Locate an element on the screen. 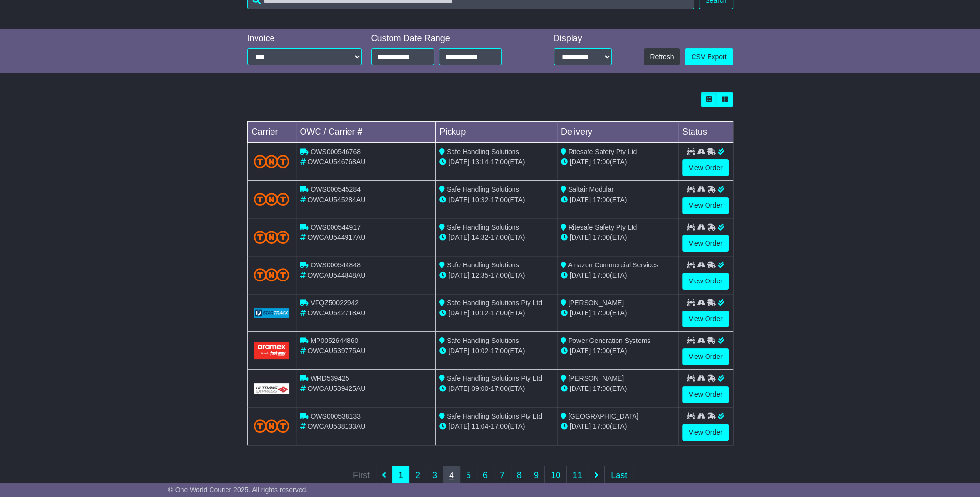 Image resolution: width=980 pixels, height=497 pixels. a: 1 is located at coordinates (401, 475).